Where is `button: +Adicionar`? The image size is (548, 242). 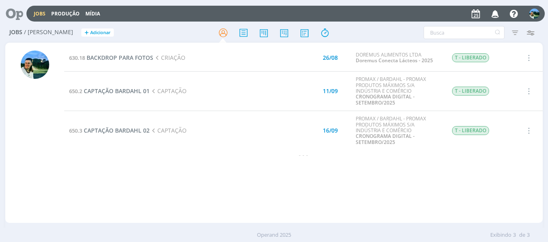 button: +Adicionar is located at coordinates (98, 33).